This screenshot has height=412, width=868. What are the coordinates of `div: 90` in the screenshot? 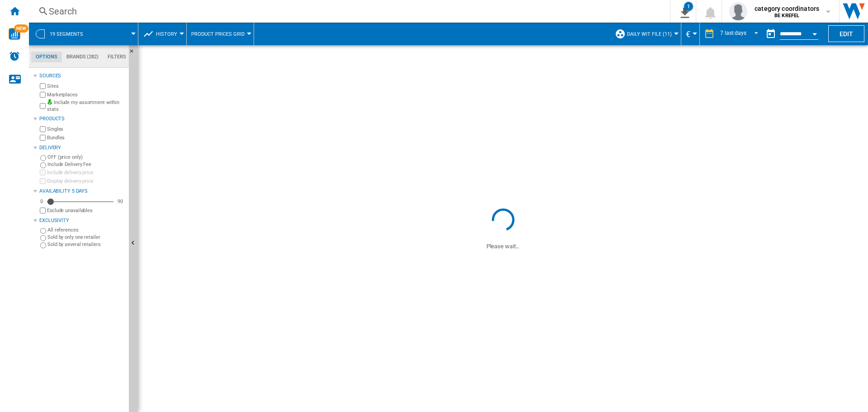 It's located at (121, 201).